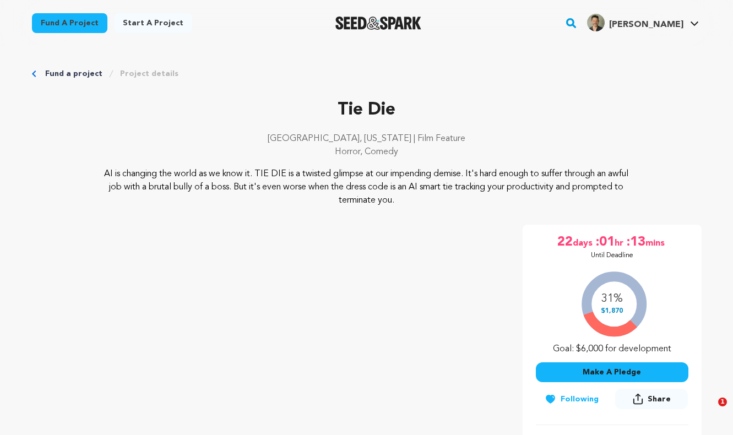 Image resolution: width=733 pixels, height=435 pixels. What do you see at coordinates (367, 152) in the screenshot?
I see `p: Horror, Comedy` at bounding box center [367, 152].